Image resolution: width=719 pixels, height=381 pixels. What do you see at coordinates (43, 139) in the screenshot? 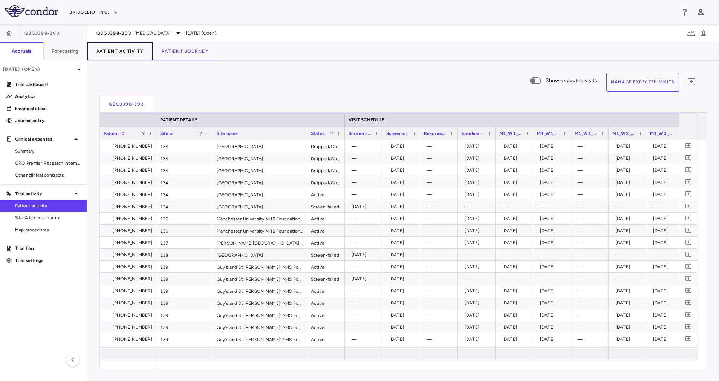
I see `p: Clinical expenses` at bounding box center [43, 139].